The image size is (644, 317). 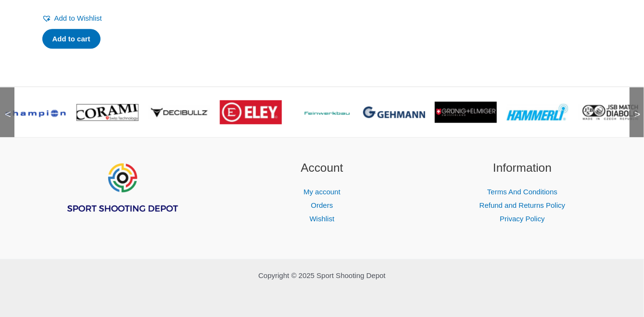 I want to click on a: Terms And Conditions, so click(x=522, y=191).